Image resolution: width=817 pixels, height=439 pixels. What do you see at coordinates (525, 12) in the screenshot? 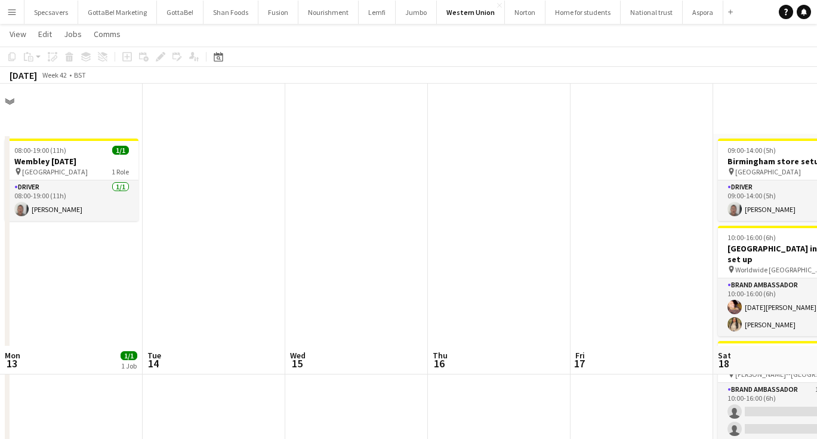
I see `button: Norton` at bounding box center [525, 12].